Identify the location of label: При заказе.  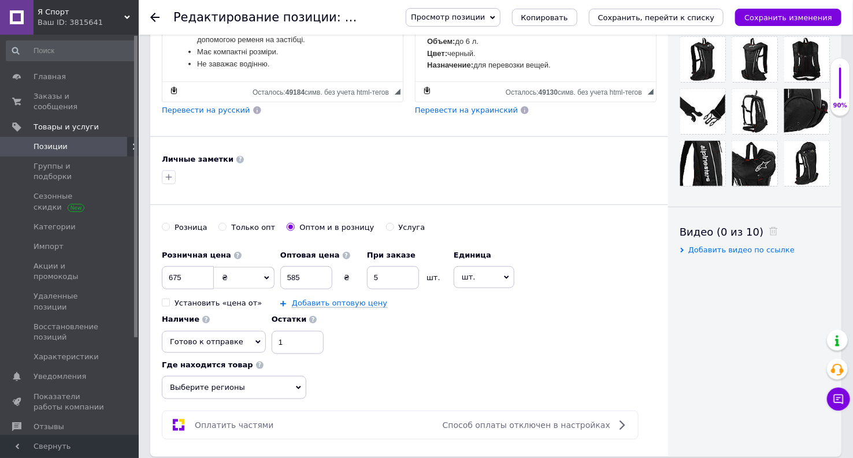
(407, 255).